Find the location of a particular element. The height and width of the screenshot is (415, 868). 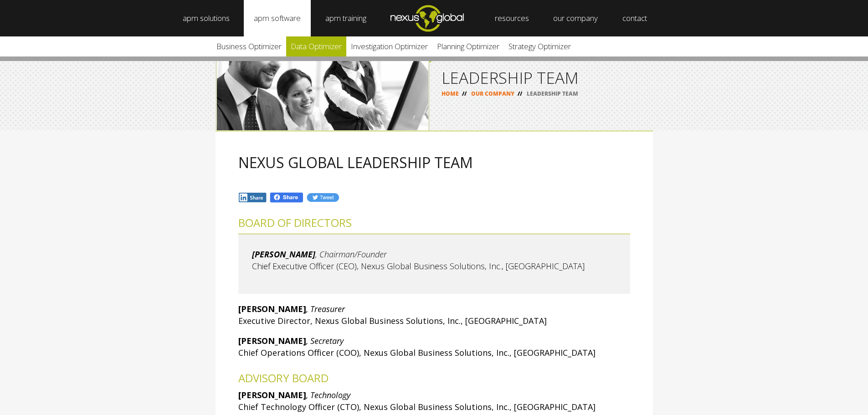

img: Tw.jpg is located at coordinates (322, 197).